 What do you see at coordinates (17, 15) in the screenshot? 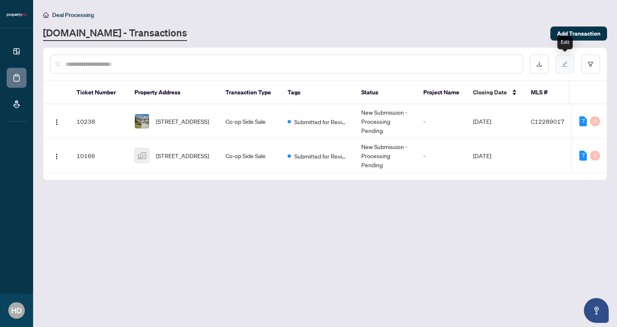
I see `img: logo` at bounding box center [17, 15].